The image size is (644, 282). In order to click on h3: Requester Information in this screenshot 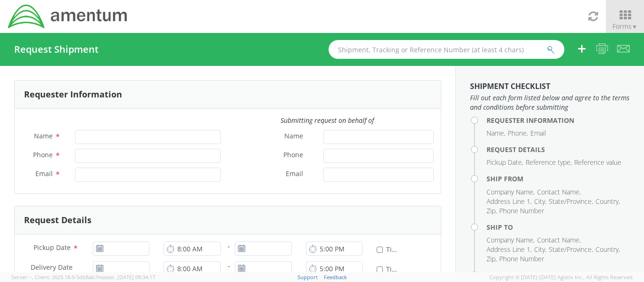, I will do `click(73, 95)`.